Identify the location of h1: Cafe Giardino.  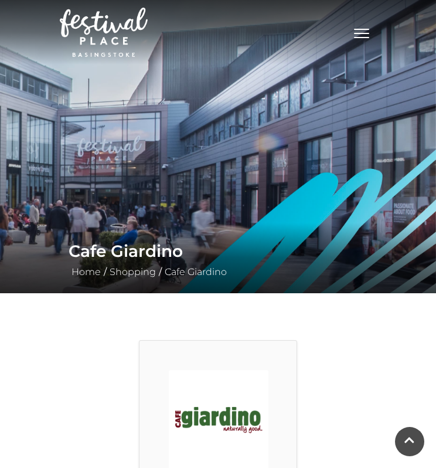
(218, 251).